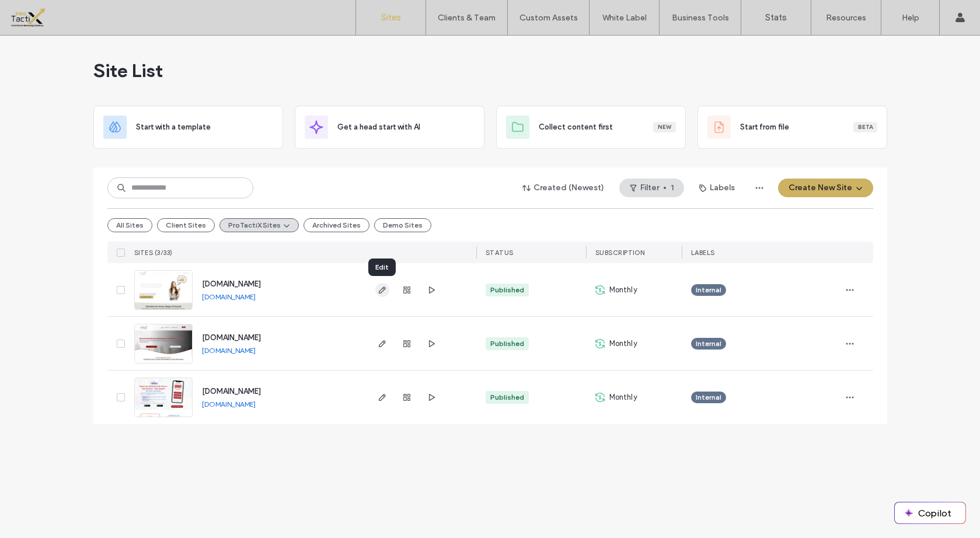 This screenshot has width=980, height=538. Describe the element at coordinates (500, 253) in the screenshot. I see `span: STATUS` at that location.